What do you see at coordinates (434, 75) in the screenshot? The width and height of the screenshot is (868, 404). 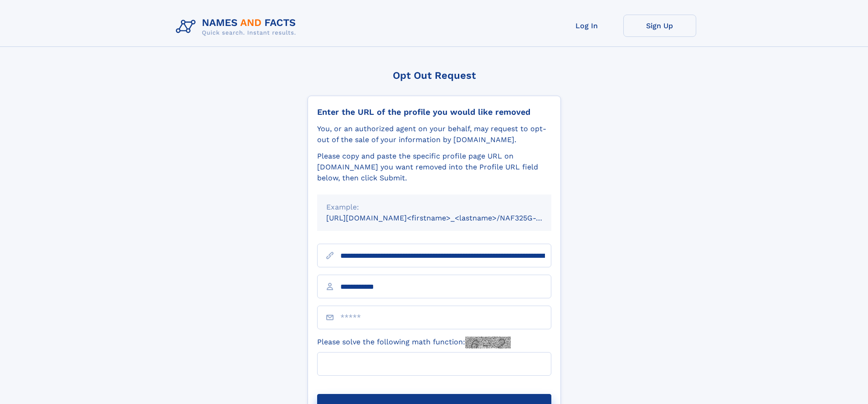 I see `div: Opt Out Request` at bounding box center [434, 75].